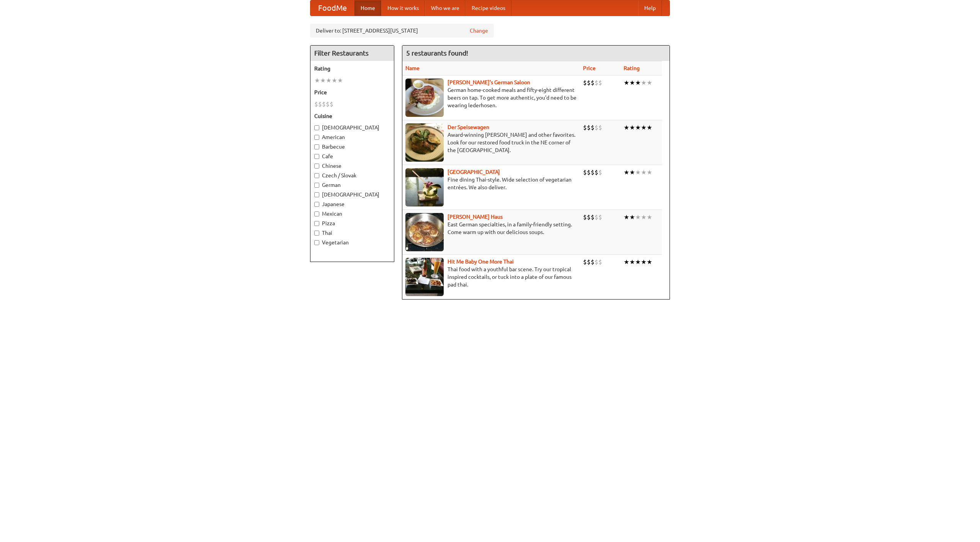  Describe the element at coordinates (589, 69) in the screenshot. I see `a: Price` at that location.